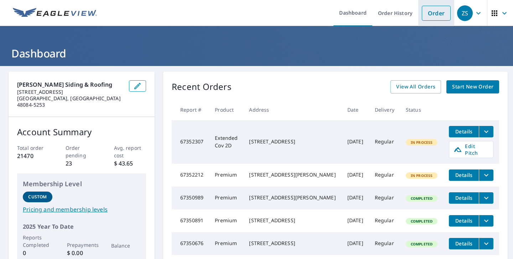 This screenshot has height=259, width=513. I want to click on p: 2025 Year To Date, so click(82, 226).